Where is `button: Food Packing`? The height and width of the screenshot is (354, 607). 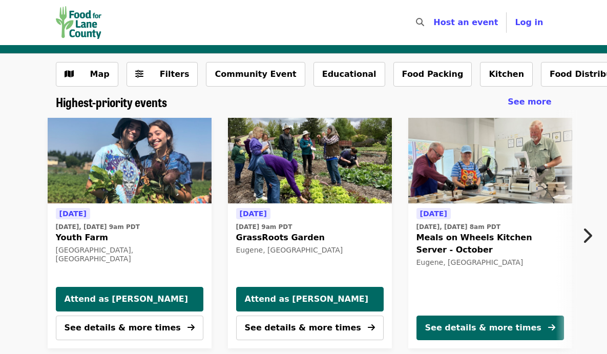 button: Food Packing is located at coordinates (433, 74).